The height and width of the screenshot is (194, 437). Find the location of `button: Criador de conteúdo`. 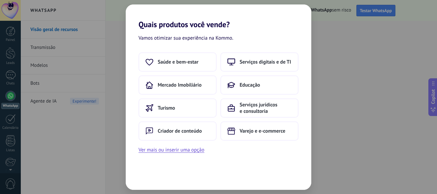

button: Criador de conteúdo is located at coordinates (178, 131).